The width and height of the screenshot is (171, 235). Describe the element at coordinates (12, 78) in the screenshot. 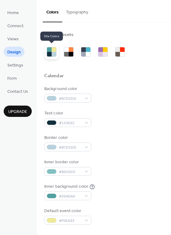

I see `a: Form` at that location.